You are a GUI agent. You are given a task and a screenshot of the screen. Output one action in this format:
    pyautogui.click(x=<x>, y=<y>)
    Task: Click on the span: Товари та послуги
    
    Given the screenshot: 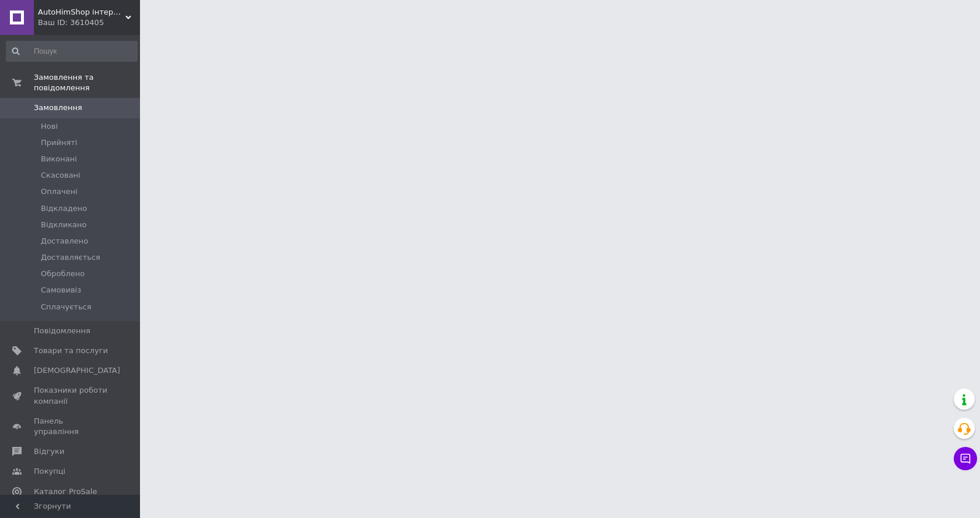 What is the action you would take?
    pyautogui.click(x=70, y=351)
    